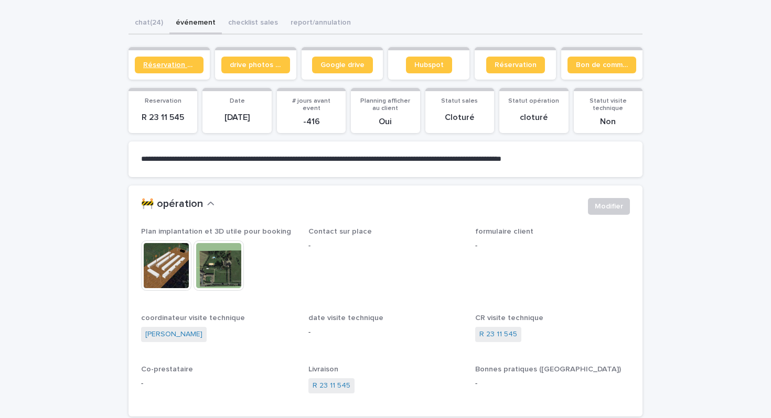  Describe the element at coordinates (385, 105) in the screenshot. I see `span: Planning afficher au client` at that location.